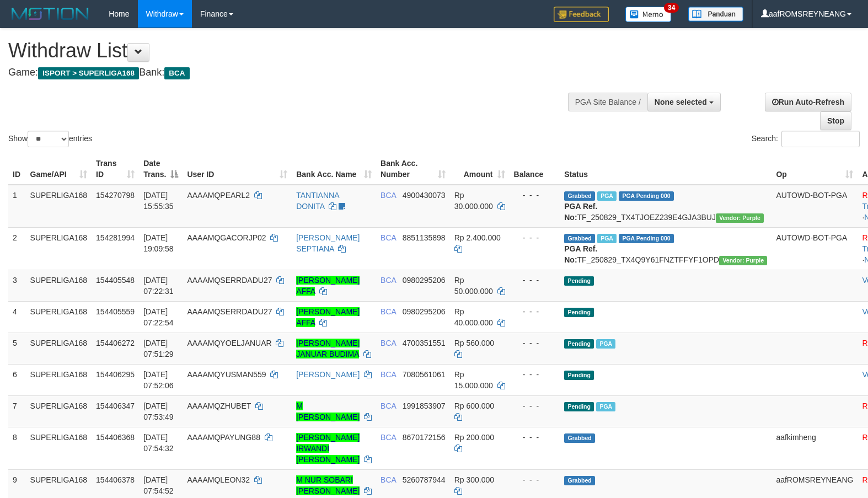  I want to click on th: Amount: activate to sort column ascending, so click(480, 169).